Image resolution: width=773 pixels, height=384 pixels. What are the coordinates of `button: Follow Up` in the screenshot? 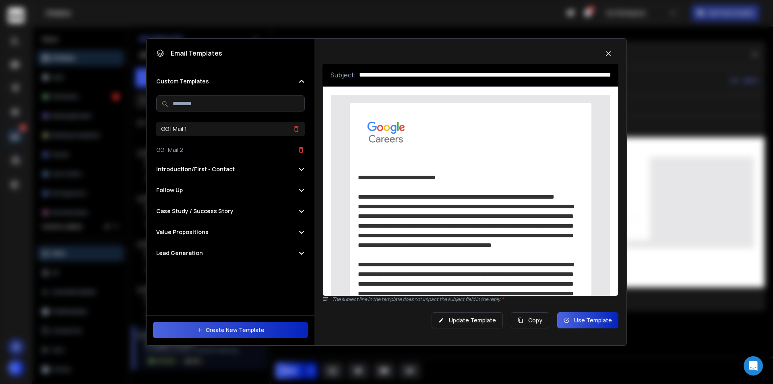 It's located at (230, 190).